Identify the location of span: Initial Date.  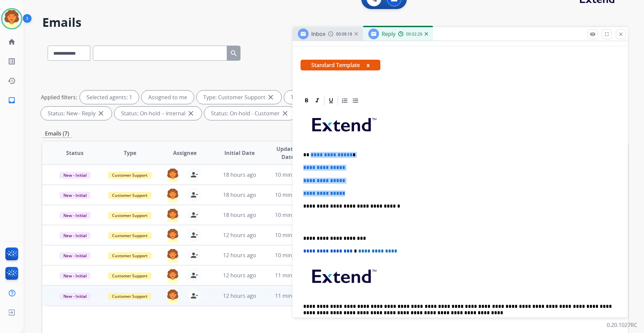
(239, 153).